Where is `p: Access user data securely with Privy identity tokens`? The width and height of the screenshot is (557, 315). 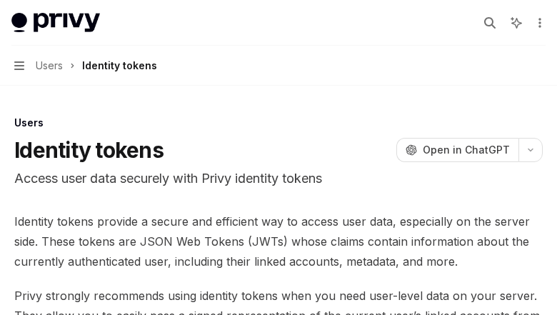
p: Access user data securely with Privy identity tokens is located at coordinates (279, 179).